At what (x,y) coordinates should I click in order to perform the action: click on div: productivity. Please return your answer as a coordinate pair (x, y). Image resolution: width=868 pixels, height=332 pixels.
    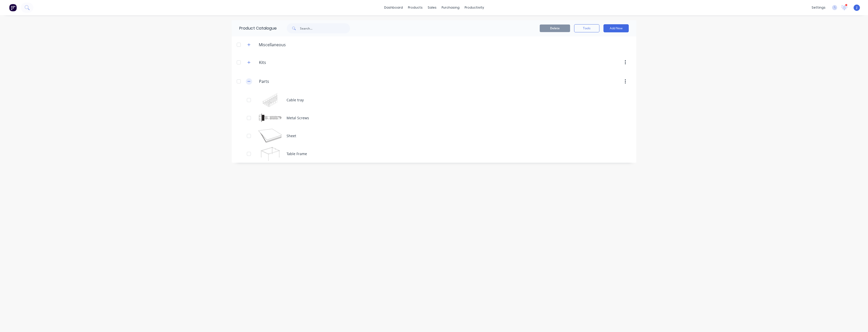
    Looking at the image, I should click on (475, 8).